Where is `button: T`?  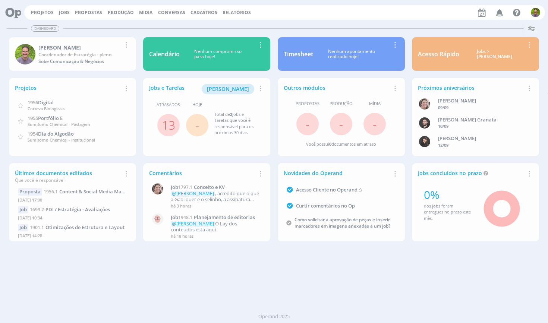
button: T is located at coordinates (535, 12).